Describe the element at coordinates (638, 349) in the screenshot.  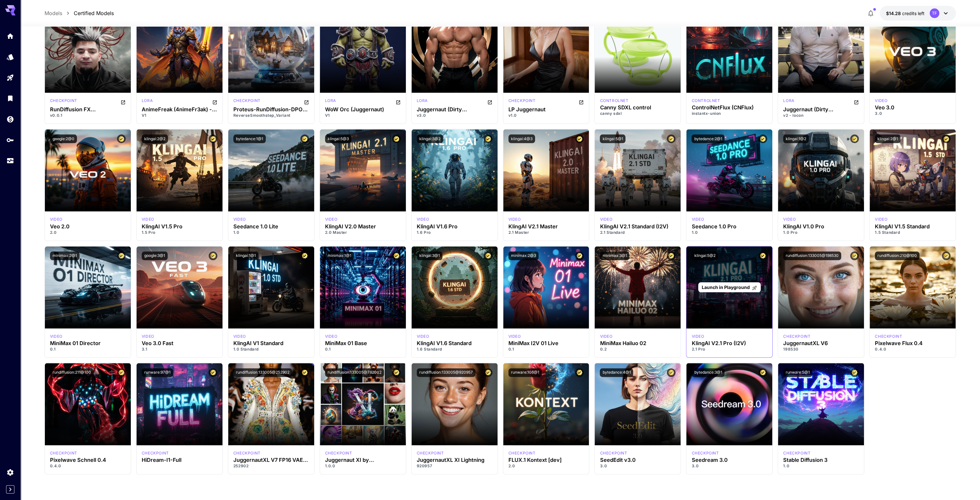
I see `p: 0.2` at that location.